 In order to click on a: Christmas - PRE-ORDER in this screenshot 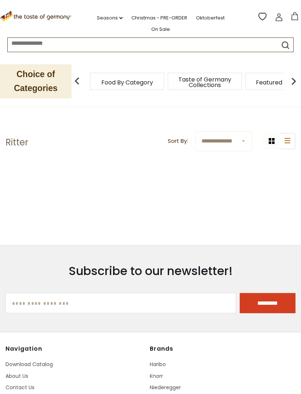, I will do `click(159, 18)`.